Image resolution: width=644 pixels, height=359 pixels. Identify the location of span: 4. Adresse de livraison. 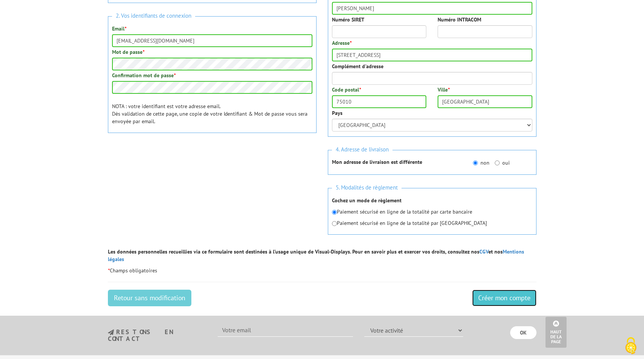
(362, 149).